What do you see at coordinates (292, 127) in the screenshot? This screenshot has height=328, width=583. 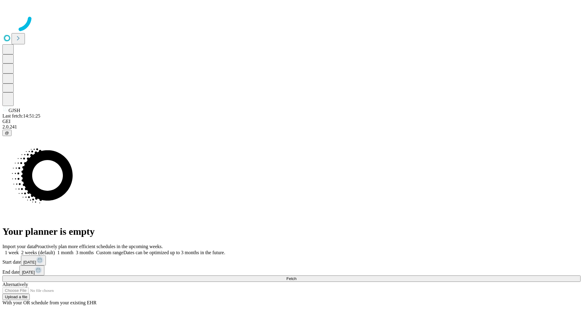 I see `div: 2.0.241` at bounding box center [292, 127].